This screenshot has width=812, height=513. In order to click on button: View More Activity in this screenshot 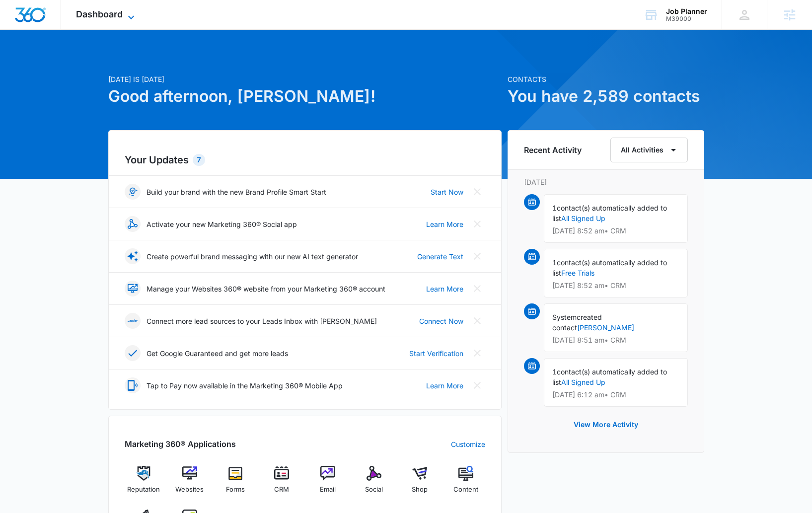, I will do `click(606, 425)`.